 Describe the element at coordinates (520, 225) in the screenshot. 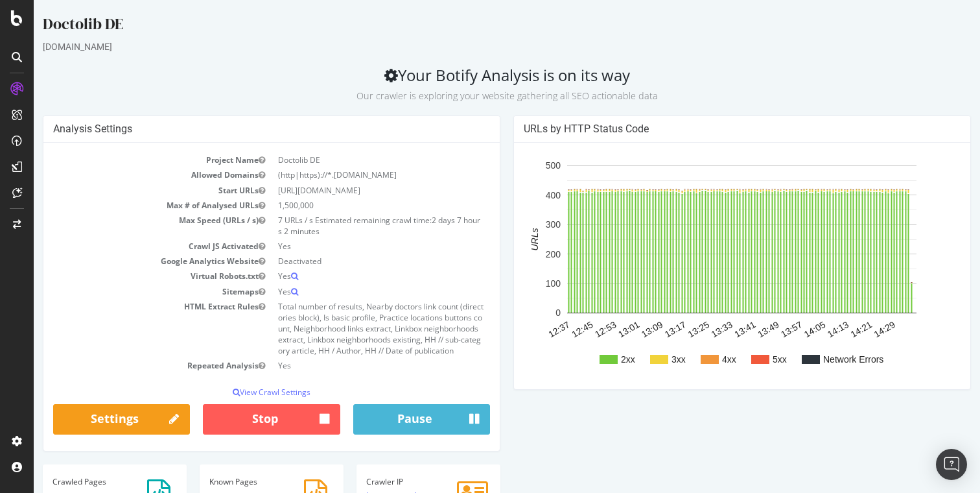

I see `text: 300` at that location.